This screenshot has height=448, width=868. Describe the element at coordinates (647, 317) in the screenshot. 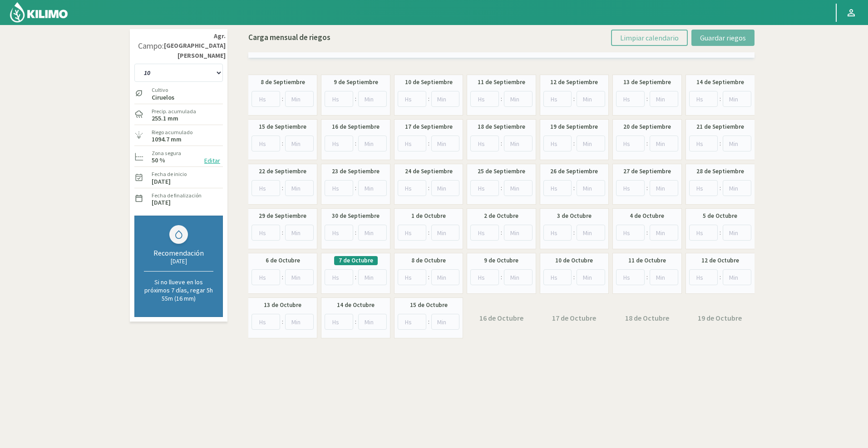

I see `label: 18 de Octubre` at that location.